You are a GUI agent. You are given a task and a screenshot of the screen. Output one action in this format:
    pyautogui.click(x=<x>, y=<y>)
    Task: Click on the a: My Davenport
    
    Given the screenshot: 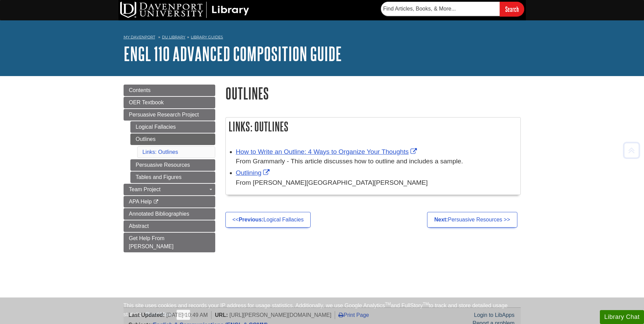 What is the action you would take?
    pyautogui.click(x=139, y=37)
    